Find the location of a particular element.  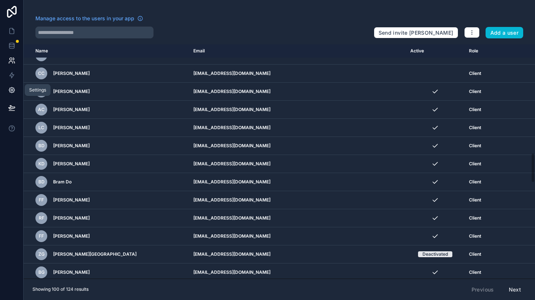

th: Name is located at coordinates (106, 51).